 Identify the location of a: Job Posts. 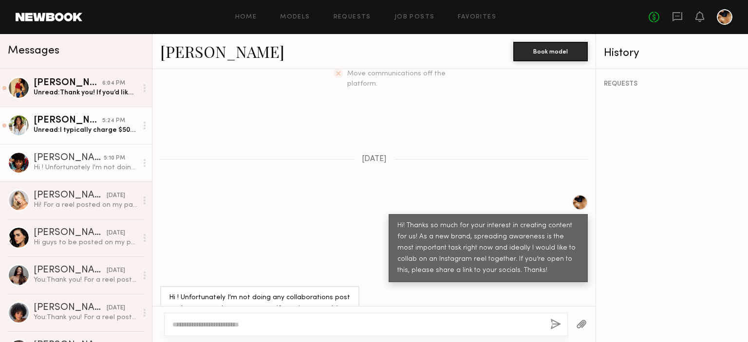
(414, 17).